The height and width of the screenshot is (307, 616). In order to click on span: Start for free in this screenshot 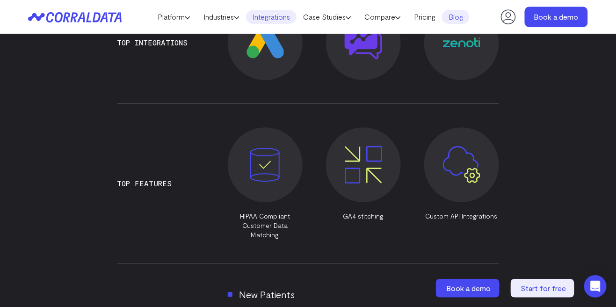, I will do `click(543, 287)`.